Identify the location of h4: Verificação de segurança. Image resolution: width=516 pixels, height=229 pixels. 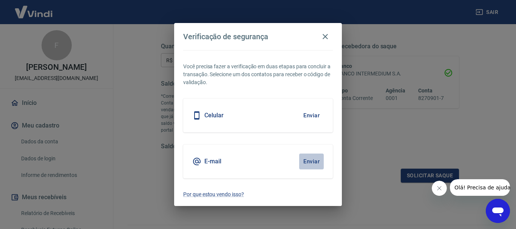
(225, 37).